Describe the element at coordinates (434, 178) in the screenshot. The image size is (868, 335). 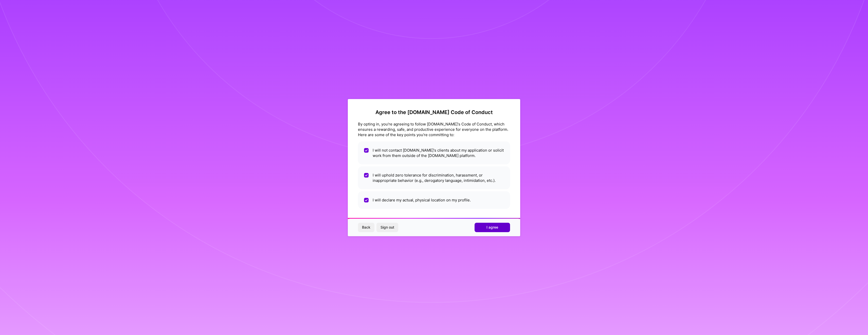
I see `li: I will uphold zero tolerance for discrimination, harassment, or inappropriate behavior (e.g., der...` at that location.